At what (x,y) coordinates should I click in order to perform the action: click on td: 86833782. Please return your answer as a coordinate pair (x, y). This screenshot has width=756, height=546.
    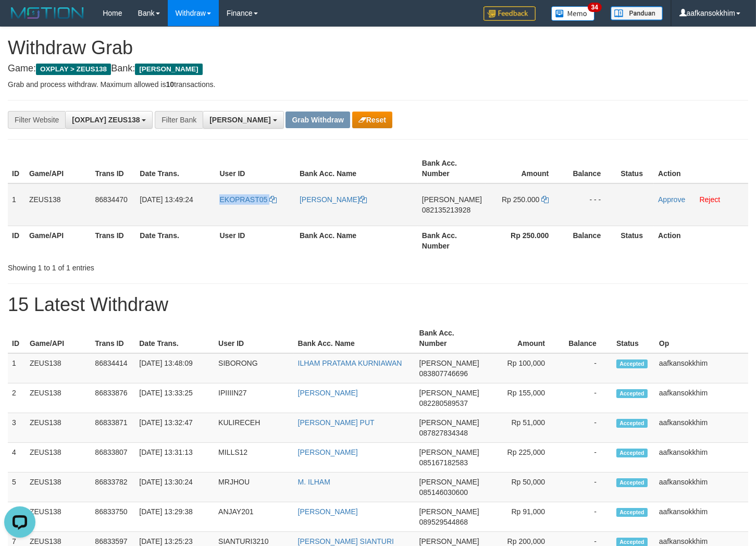
    Looking at the image, I should click on (112, 487).